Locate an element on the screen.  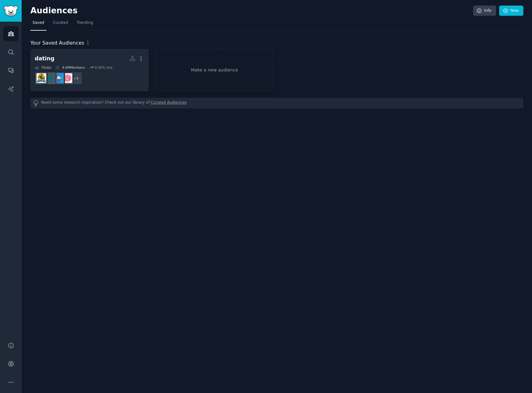
a: dating7Subs4.0MMembers0.50% /mo+3WomenDatingOverFortyDatingInIndiarelationshipsdatingoverforty is located at coordinates (90, 70).